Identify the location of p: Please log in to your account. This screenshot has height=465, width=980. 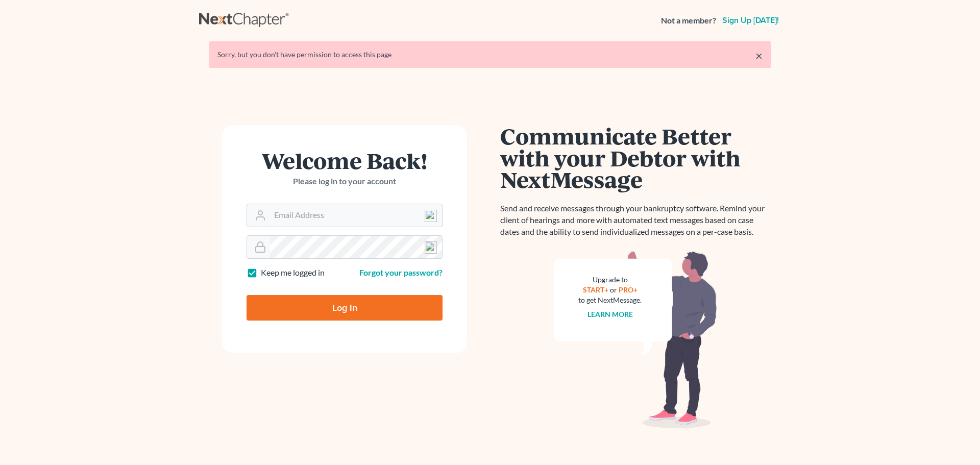
(344, 181).